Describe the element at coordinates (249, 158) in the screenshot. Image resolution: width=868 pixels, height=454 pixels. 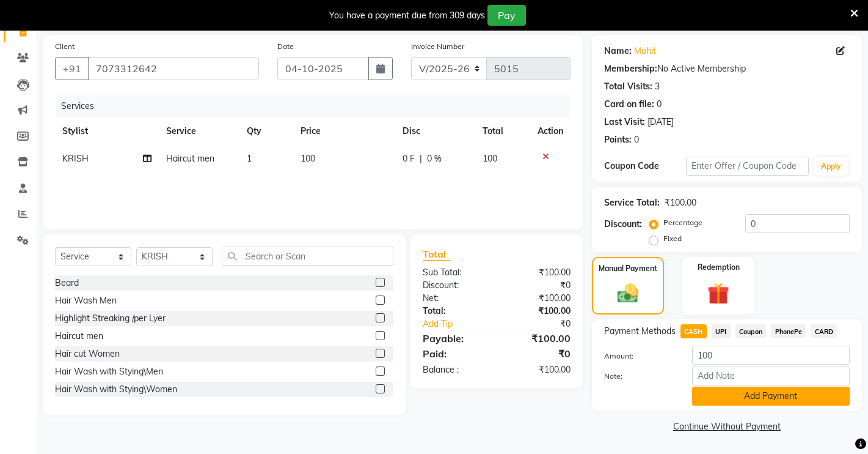
I see `span: 1` at that location.